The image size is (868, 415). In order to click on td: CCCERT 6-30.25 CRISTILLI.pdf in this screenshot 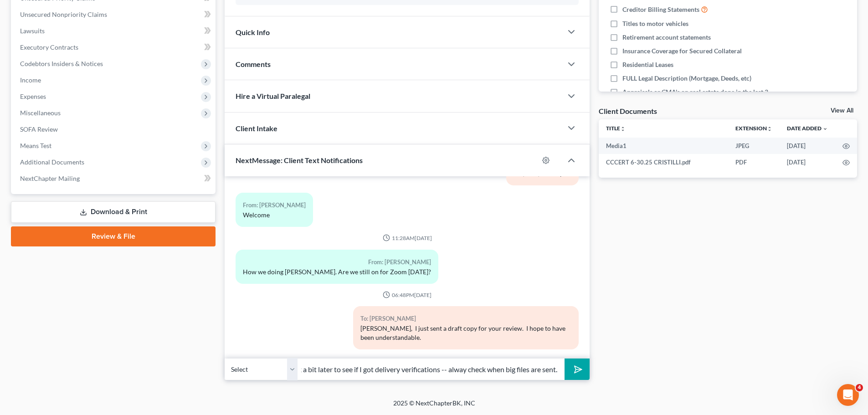, I will do `click(663, 162)`.